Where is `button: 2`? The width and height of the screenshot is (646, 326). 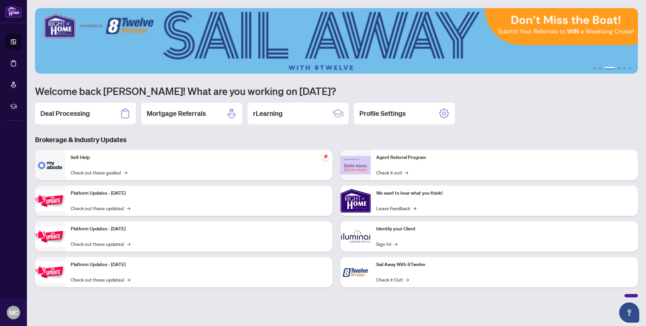
button: 2 is located at coordinates (601, 68).